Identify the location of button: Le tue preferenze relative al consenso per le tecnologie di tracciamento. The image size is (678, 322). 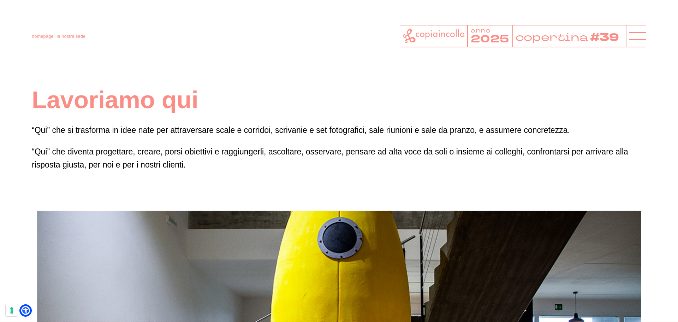
(12, 310).